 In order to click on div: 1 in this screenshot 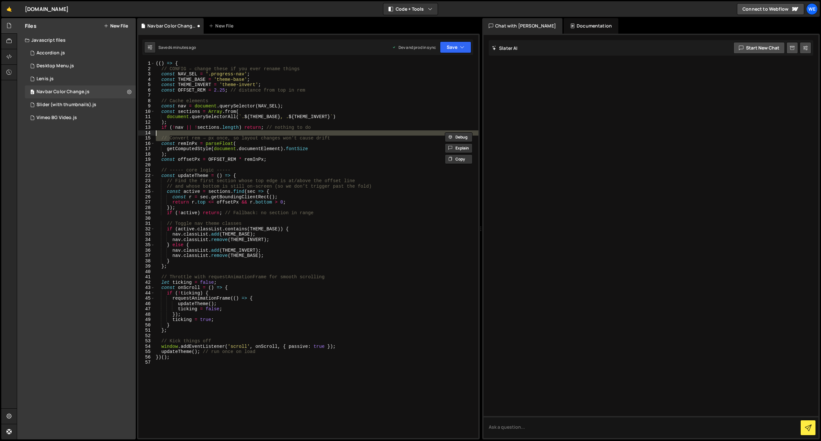, I will do `click(146, 63)`.